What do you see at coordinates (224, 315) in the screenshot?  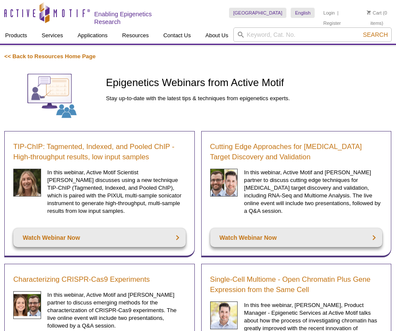 I see `img: Single-Cell Multiome Webinar` at bounding box center [224, 315].